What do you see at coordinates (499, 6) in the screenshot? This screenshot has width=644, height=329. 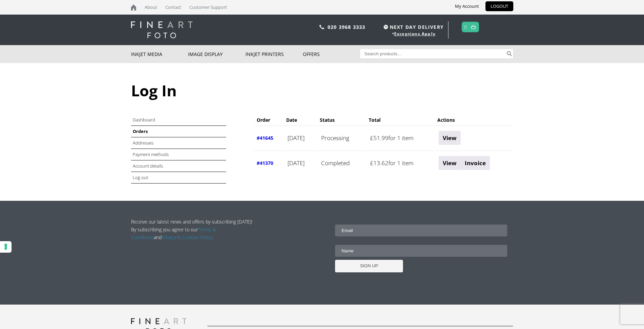 I see `a: LOGOUT` at bounding box center [499, 6].